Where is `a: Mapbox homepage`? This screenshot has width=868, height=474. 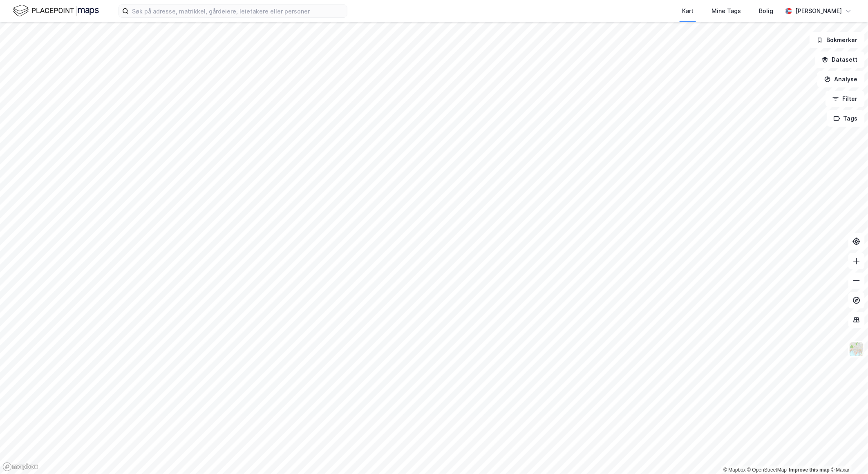 a: Mapbox homepage is located at coordinates (20, 466).